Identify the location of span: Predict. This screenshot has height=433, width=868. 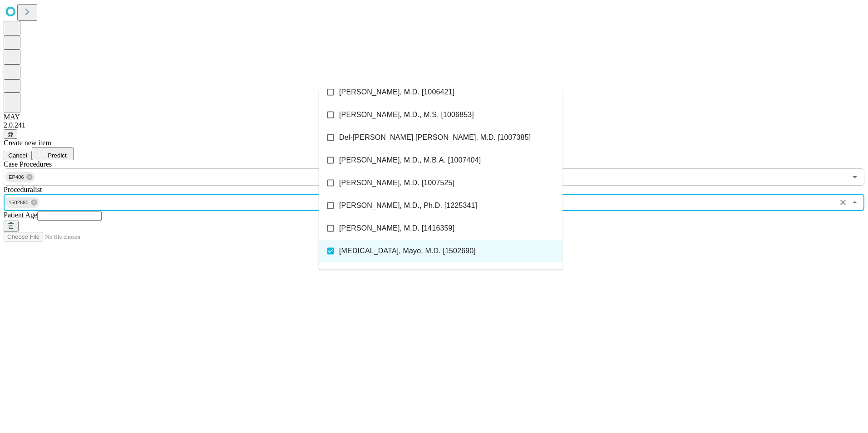
(57, 155).